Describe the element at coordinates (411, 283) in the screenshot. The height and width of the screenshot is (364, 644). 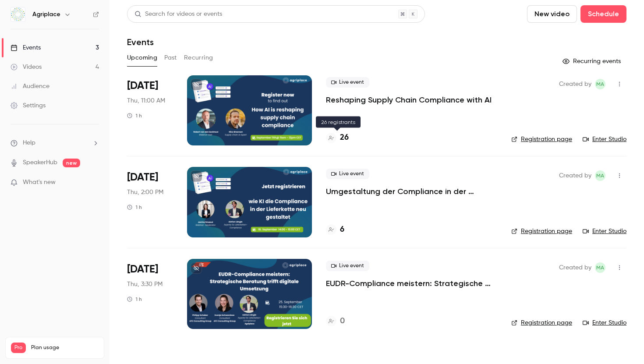
I see `p: EUDR-Compliance meistern: Strategische Beratung trifft digitale Umsetzung` at that location.